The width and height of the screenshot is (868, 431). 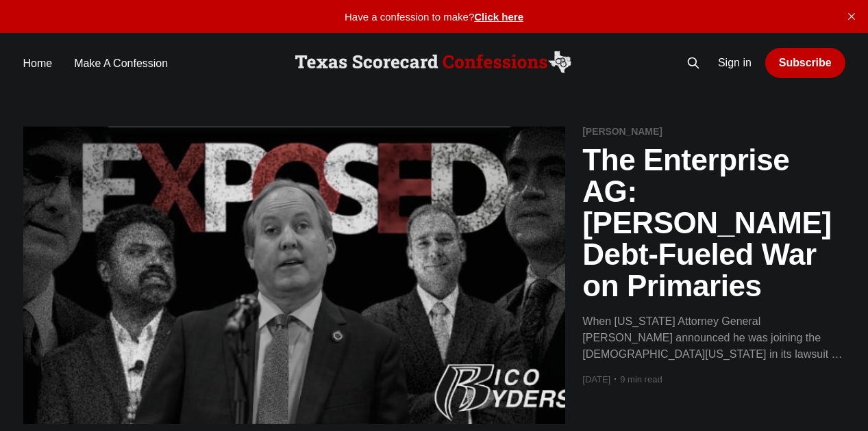 What do you see at coordinates (121, 63) in the screenshot?
I see `a: Make A Confession` at bounding box center [121, 63].